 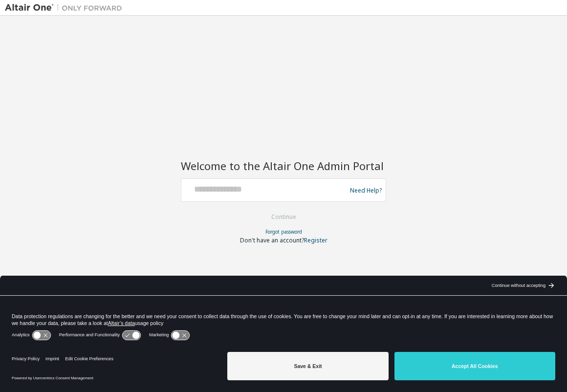 I want to click on a: Register, so click(x=316, y=240).